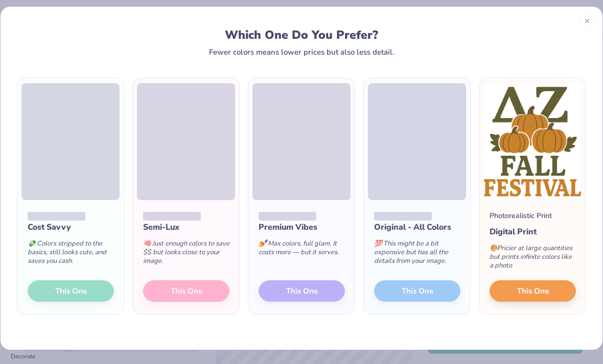  Describe the element at coordinates (520, 215) in the screenshot. I see `div: Photorealistic Print` at that location.